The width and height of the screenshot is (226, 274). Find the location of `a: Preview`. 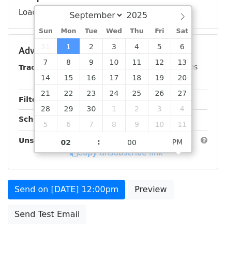

a: Preview is located at coordinates (151, 189).